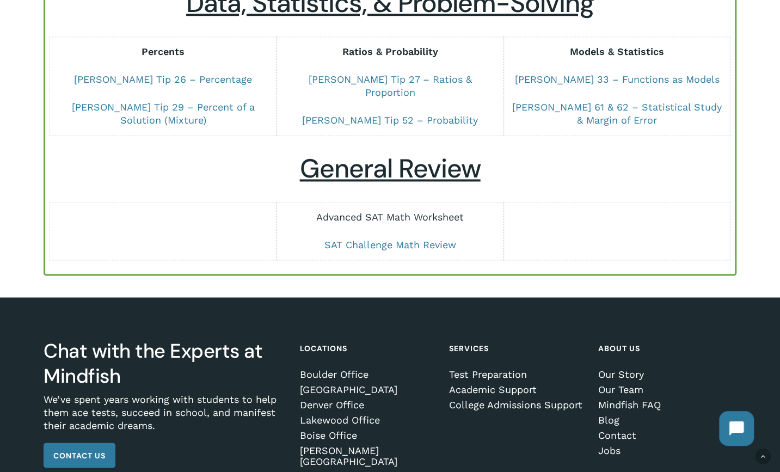  What do you see at coordinates (390, 51) in the screenshot?
I see `strong: Ratios & Probability` at bounding box center [390, 51].